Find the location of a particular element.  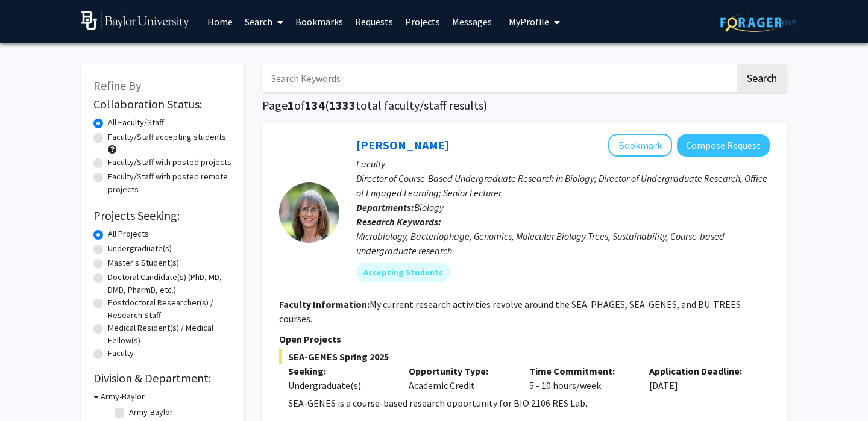

p: Opportunity Type: is located at coordinates (459, 371).